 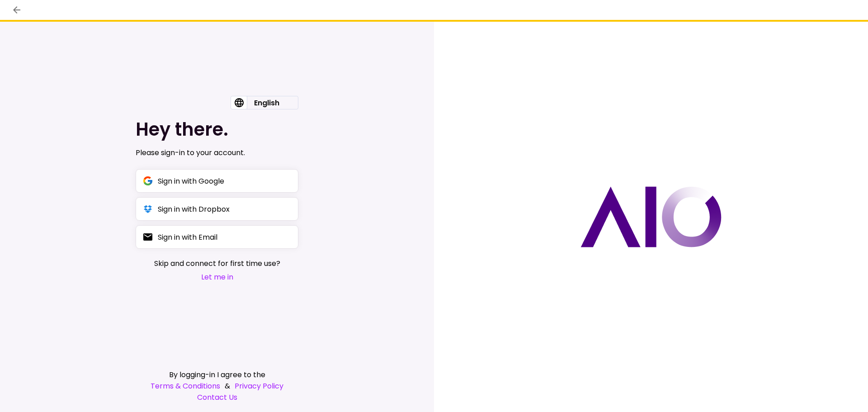 What do you see at coordinates (651, 216) in the screenshot?
I see `img: AIO logo` at bounding box center [651, 216].